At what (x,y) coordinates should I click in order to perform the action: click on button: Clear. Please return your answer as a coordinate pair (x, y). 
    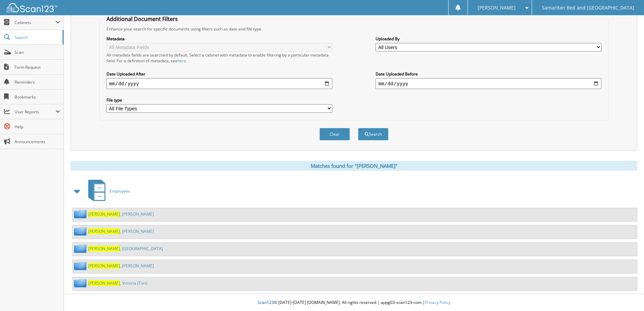
    Looking at the image, I should click on (334, 134).